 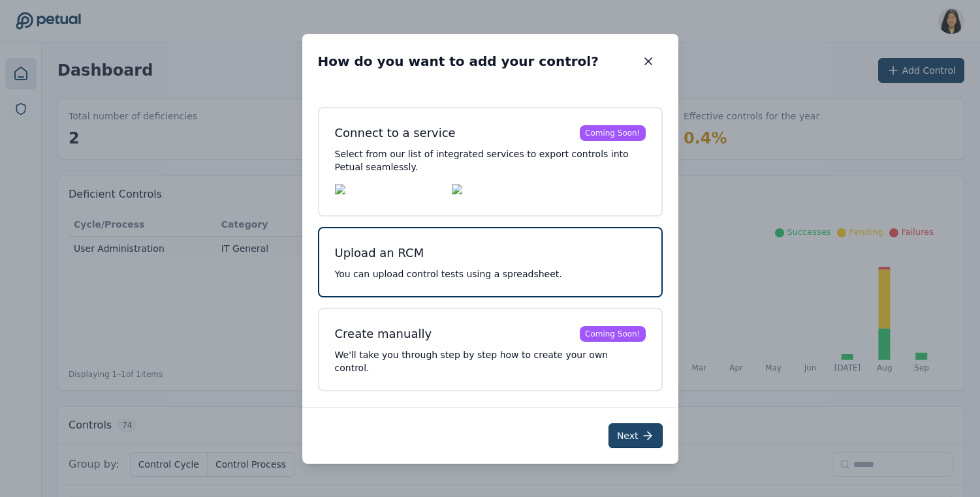 What do you see at coordinates (458, 61) in the screenshot?
I see `h2: How do you want to add your control?` at bounding box center [458, 61].